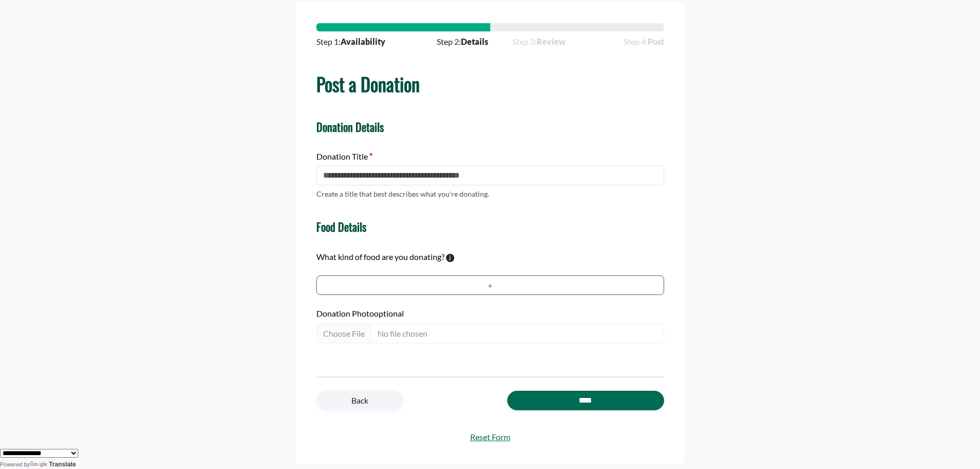 This screenshot has height=469, width=980. What do you see at coordinates (359, 400) in the screenshot?
I see `a: Back` at bounding box center [359, 400].